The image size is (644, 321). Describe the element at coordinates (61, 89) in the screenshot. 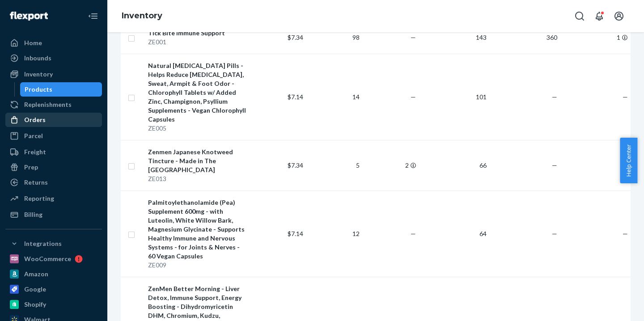

I see `a: Products` at that location.